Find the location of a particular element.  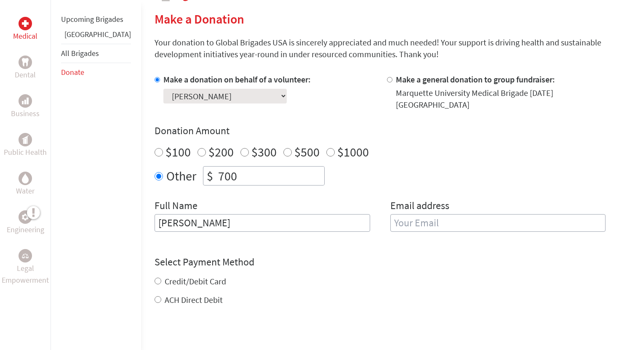

li: Donate is located at coordinates (96, 72).